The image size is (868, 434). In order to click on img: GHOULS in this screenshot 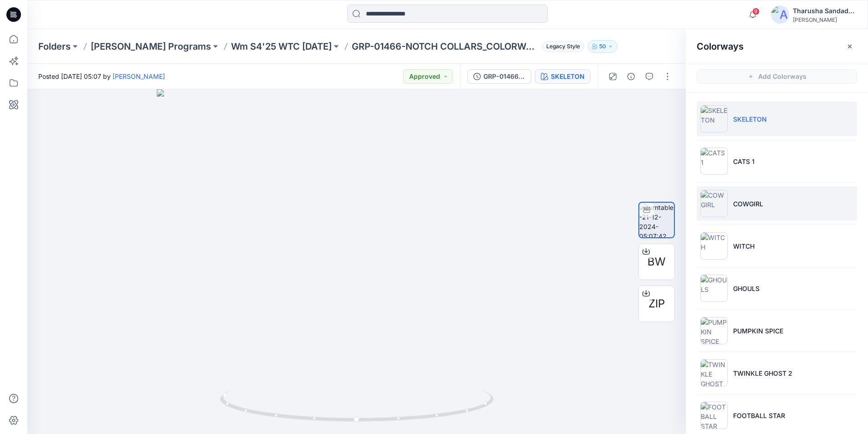, I will do `click(714, 289)`.